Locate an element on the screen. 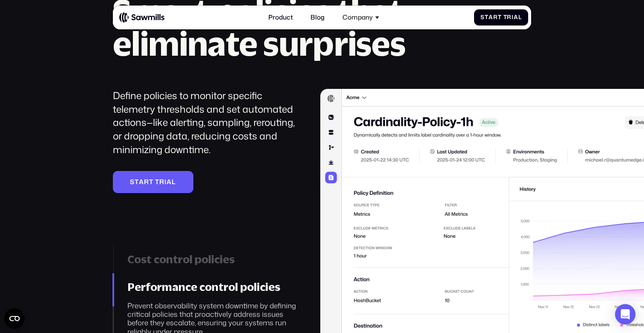 The height and width of the screenshot is (333, 644). div: Cost control policies is located at coordinates (212, 259).